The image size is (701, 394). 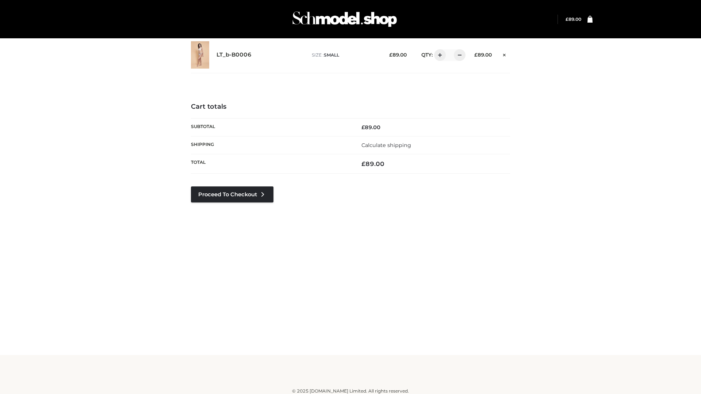 What do you see at coordinates (345, 55) in the screenshot?
I see `p: size :` at bounding box center [345, 55].